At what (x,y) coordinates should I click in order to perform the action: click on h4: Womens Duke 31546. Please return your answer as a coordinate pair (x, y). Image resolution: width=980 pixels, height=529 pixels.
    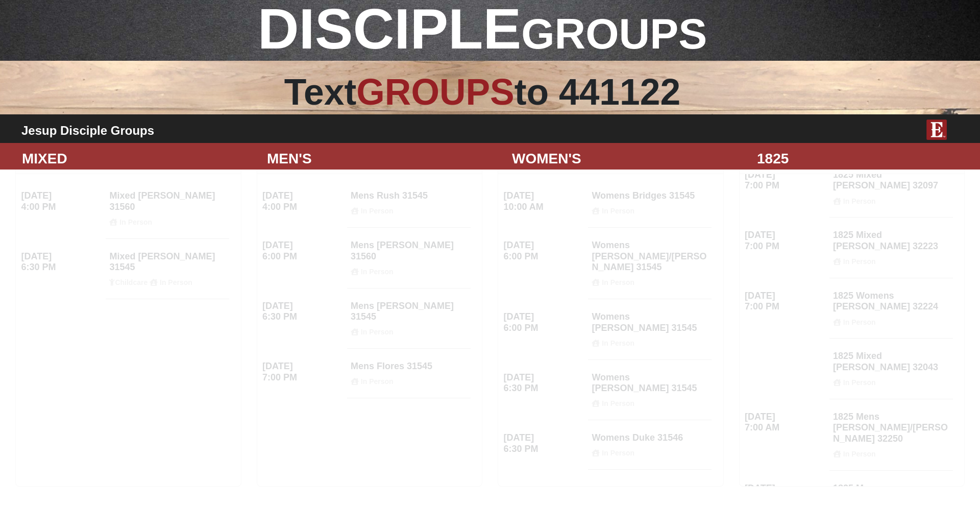
    Looking at the image, I should click on (649, 445).